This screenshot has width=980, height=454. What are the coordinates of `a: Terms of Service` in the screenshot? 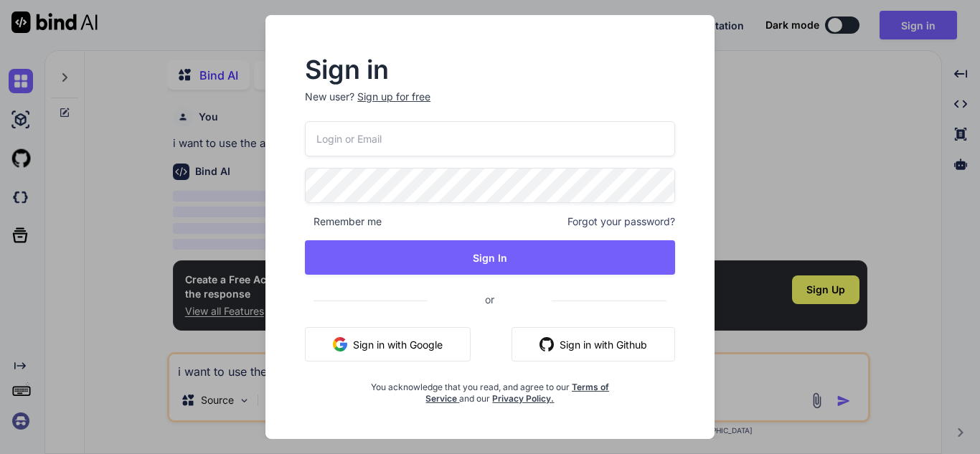 It's located at (517, 392).